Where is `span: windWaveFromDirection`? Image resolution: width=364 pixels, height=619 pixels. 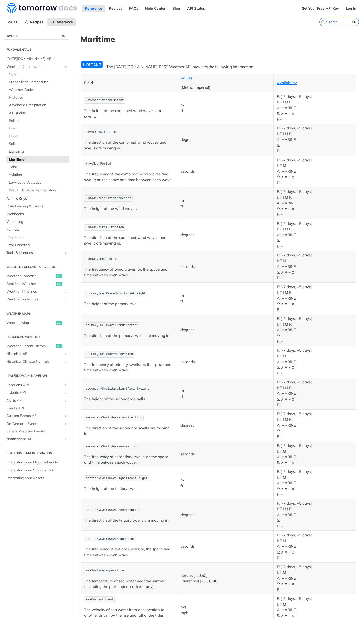
span: windWaveFromDirection is located at coordinates (104, 227).